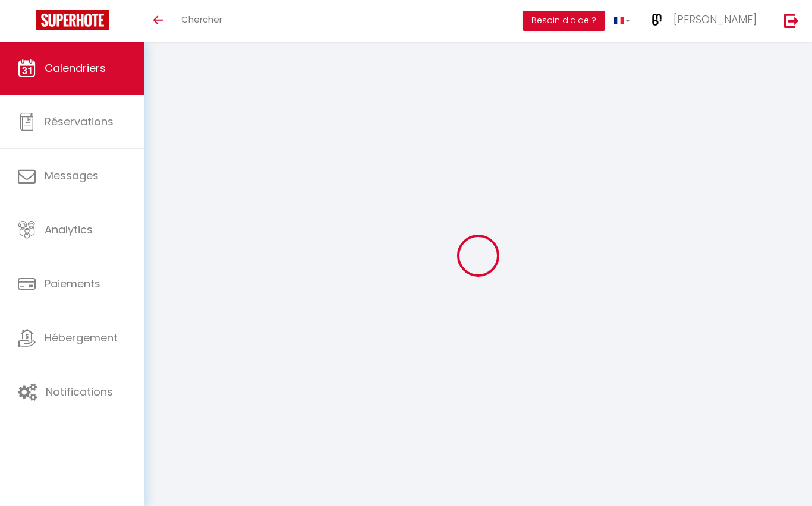 This screenshot has height=506, width=812. I want to click on span: Notifications, so click(79, 391).